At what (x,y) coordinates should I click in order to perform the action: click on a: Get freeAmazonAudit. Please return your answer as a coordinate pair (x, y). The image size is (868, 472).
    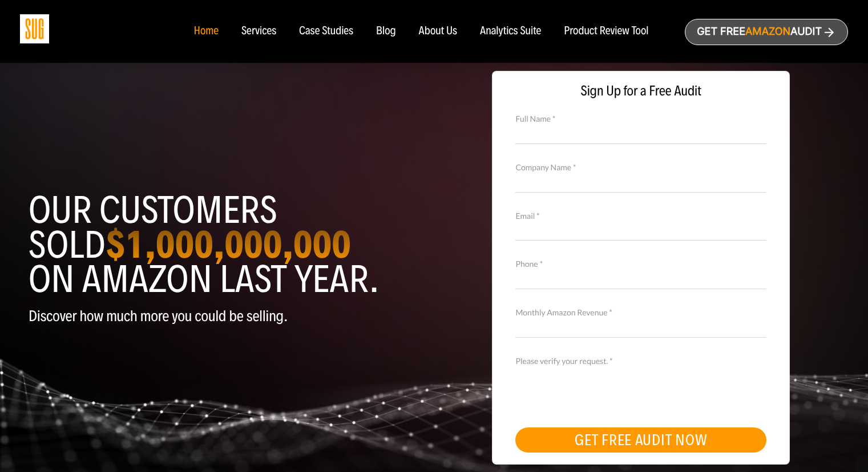
    Looking at the image, I should click on (766, 32).